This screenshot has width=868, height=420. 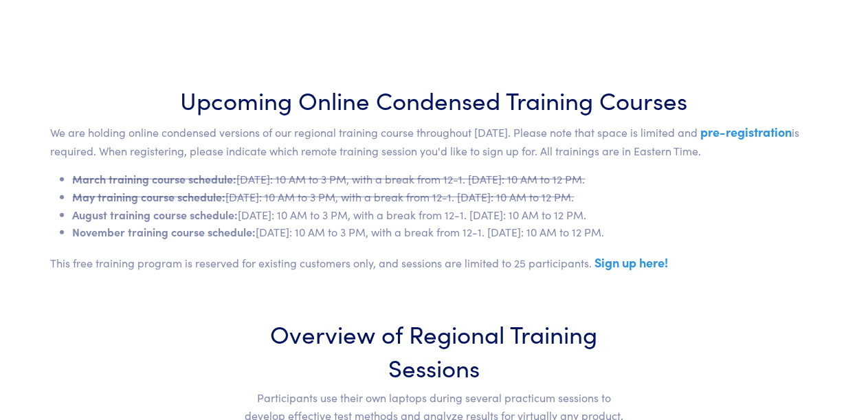 What do you see at coordinates (149, 197) in the screenshot?
I see `span: May training course schedule:` at bounding box center [149, 197].